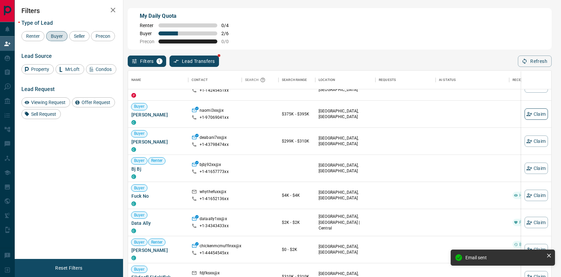  I want to click on div: Offer Request, so click(93, 102).